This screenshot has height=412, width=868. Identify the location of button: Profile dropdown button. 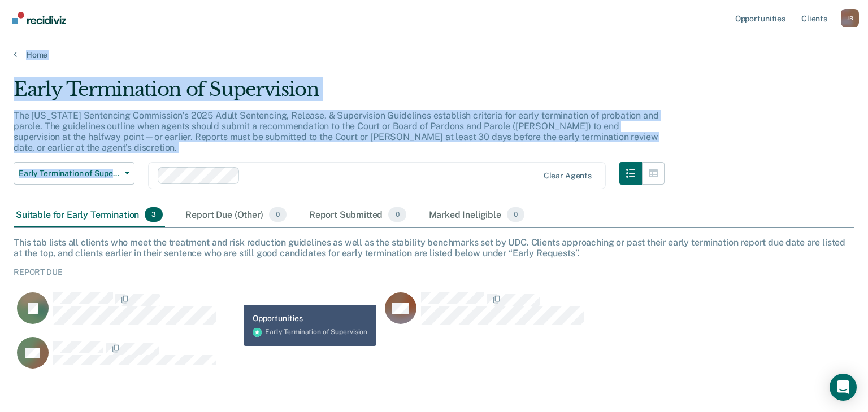
(850, 18).